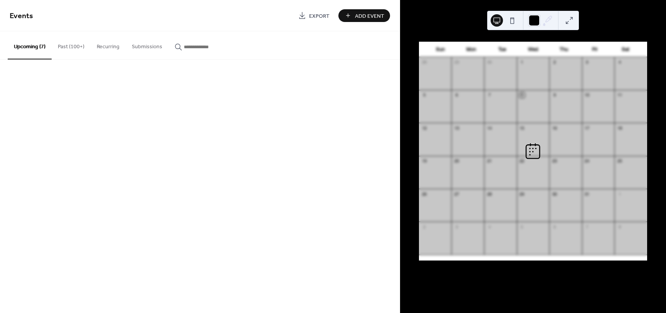  I want to click on div: Sat, so click(625, 49).